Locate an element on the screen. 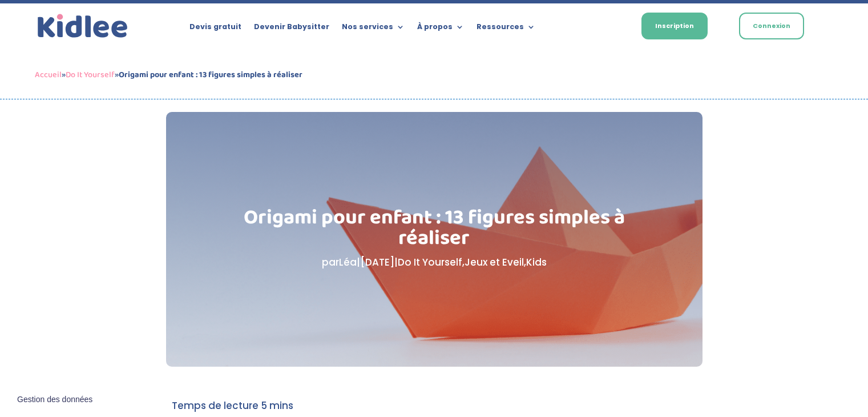  a: Connexion is located at coordinates (772, 25).